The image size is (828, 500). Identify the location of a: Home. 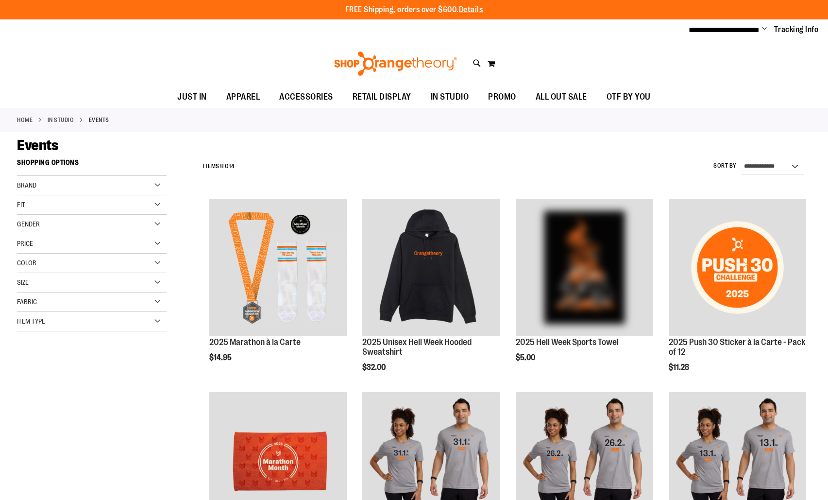
(25, 120).